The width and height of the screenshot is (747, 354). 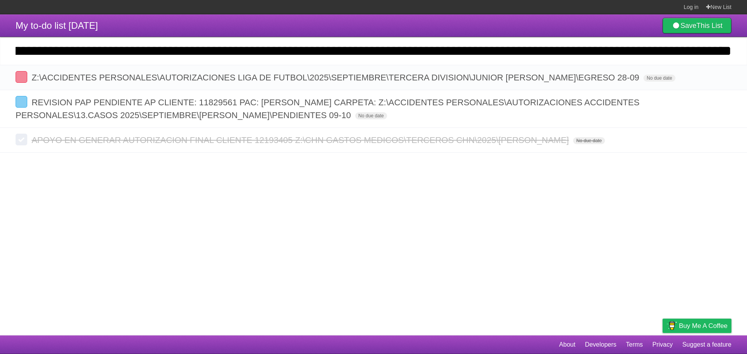 I want to click on b: This List, so click(x=709, y=26).